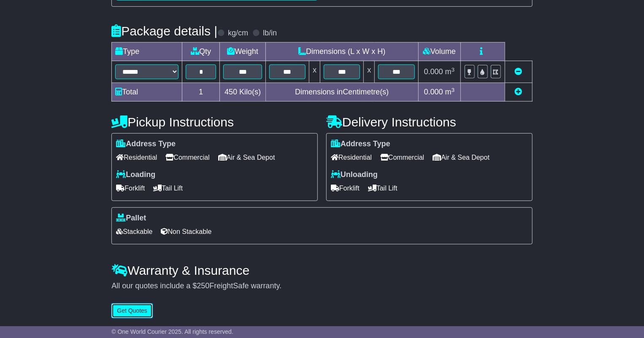  Describe the element at coordinates (135, 175) in the screenshot. I see `label: Loading` at that location.